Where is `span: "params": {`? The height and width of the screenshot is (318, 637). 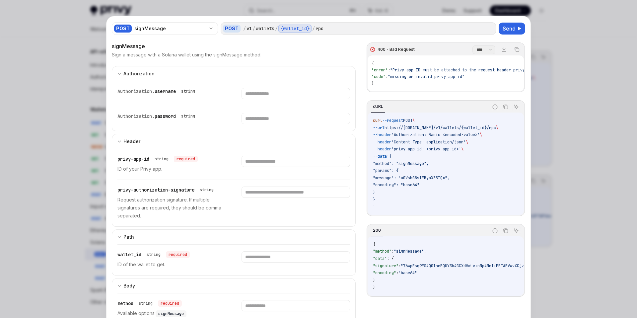
span: "params": { is located at coordinates (385, 171).